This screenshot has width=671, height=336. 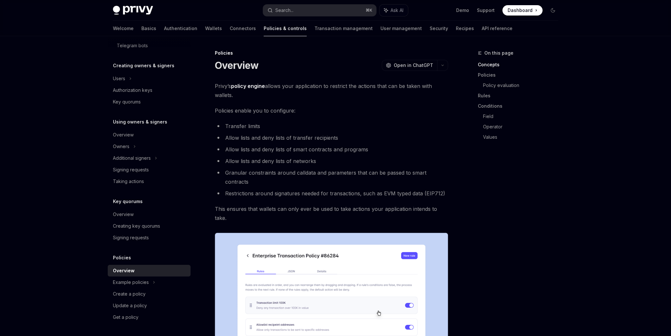 I want to click on a: Rules, so click(x=521, y=96).